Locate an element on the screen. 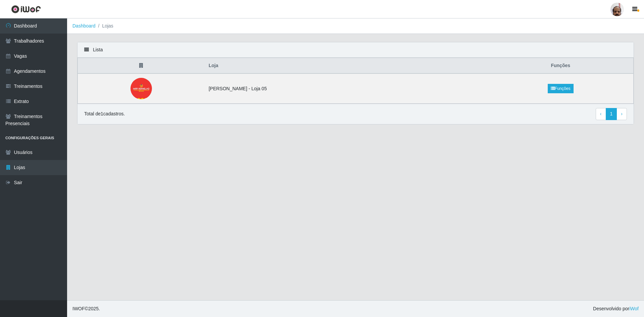  a: Dashboard is located at coordinates (84, 26).